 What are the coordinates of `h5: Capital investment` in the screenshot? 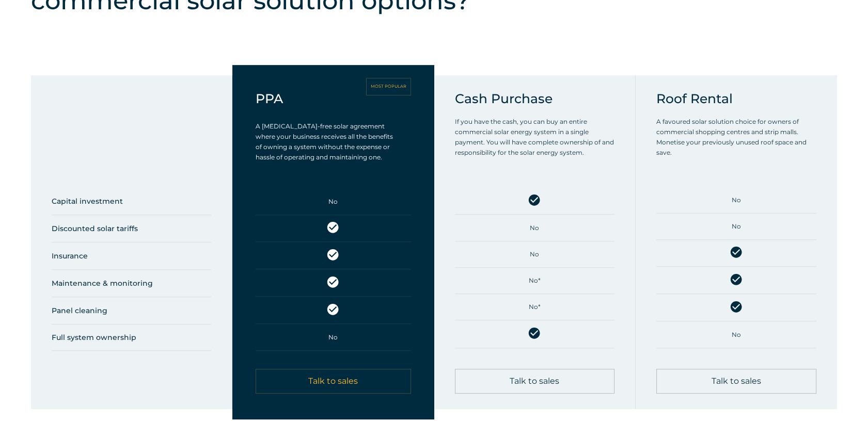 It's located at (132, 201).